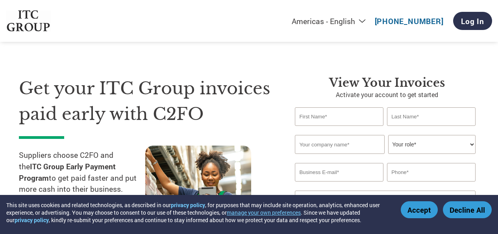  What do you see at coordinates (473, 21) in the screenshot?
I see `a: Log In` at bounding box center [473, 21].